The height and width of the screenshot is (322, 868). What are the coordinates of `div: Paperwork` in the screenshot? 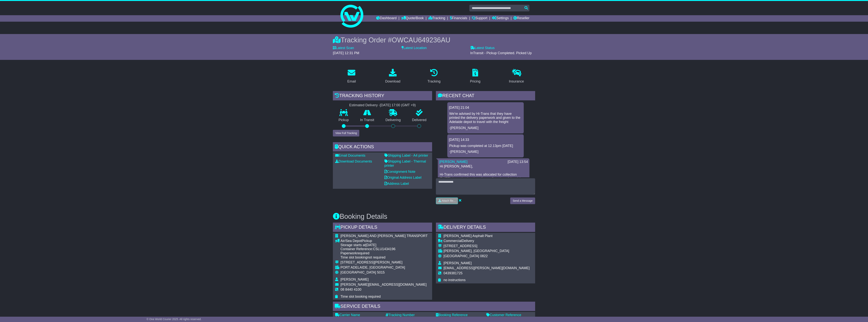 It's located at (384, 253).